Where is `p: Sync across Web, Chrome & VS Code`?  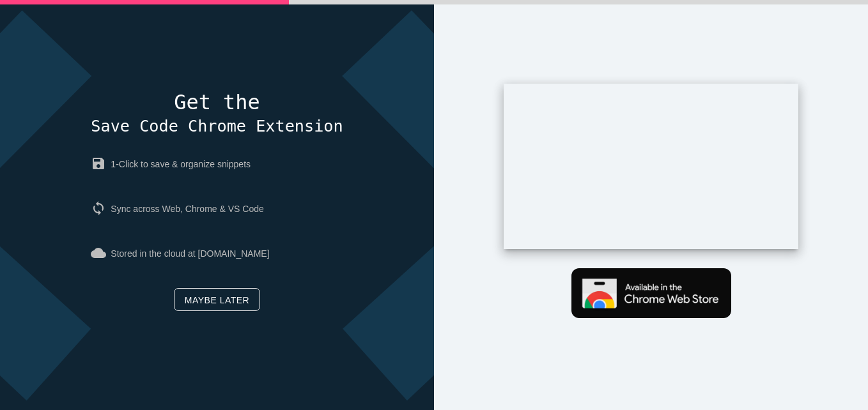
p: Sync across Web, Chrome & VS Code is located at coordinates (217, 209).